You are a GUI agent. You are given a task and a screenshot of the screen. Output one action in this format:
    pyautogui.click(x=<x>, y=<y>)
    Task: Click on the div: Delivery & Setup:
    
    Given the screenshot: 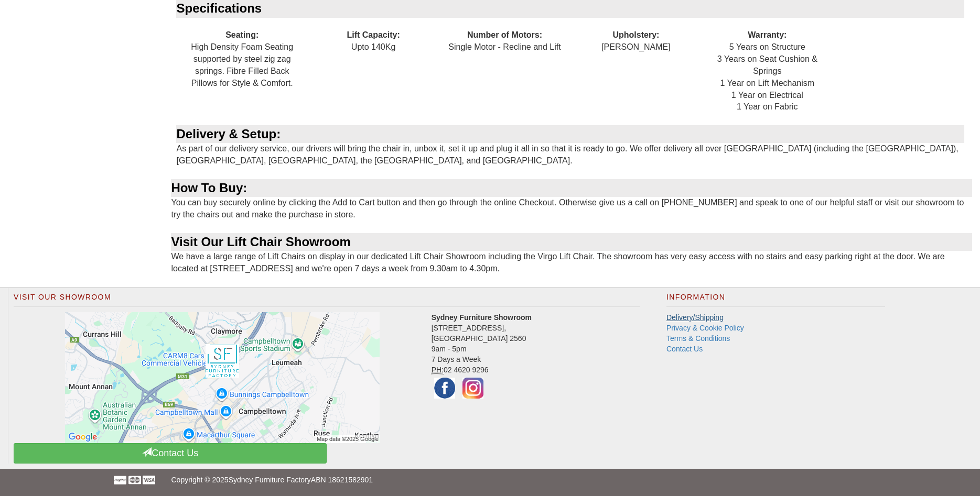 What is the action you would take?
    pyautogui.click(x=570, y=134)
    